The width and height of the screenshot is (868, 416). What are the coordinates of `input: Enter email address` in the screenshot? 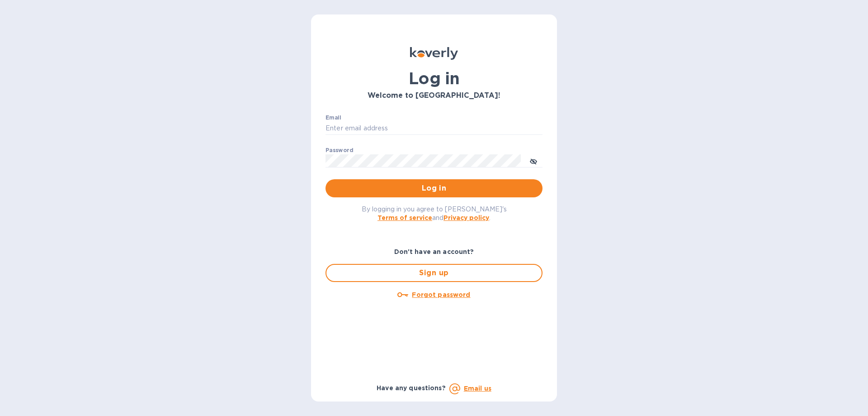 It's located at (434, 129).